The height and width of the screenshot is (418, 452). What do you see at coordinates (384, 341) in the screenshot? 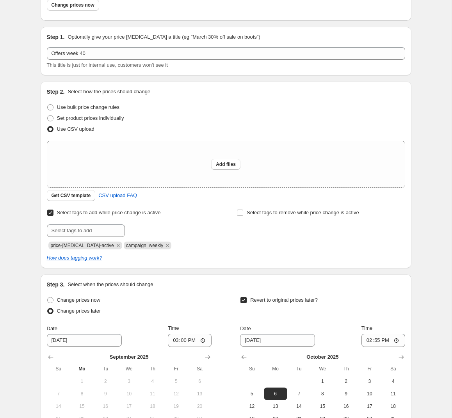
I see `input: 12:00` at bounding box center [384, 341].